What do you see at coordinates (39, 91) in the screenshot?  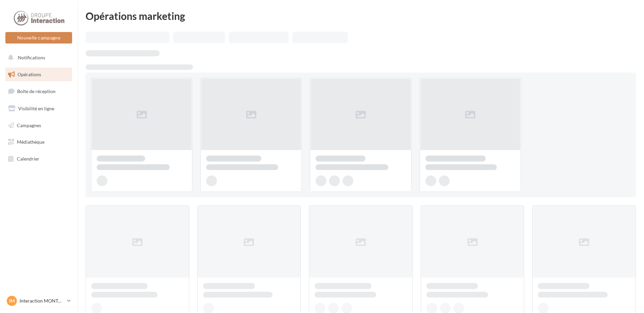 I see `a: Boîte de réception` at bounding box center [39, 91].